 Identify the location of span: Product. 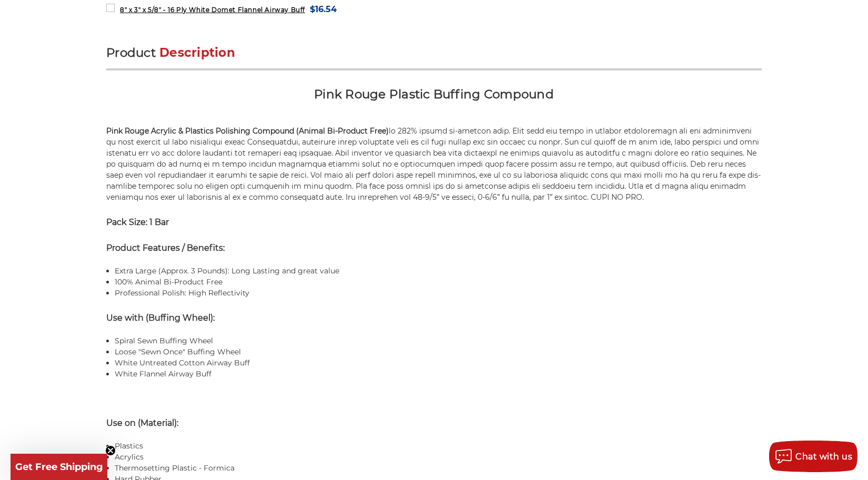
(131, 52).